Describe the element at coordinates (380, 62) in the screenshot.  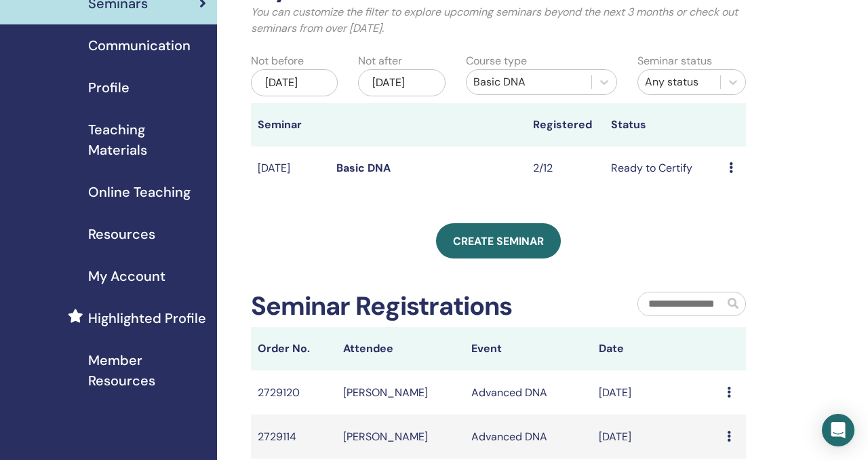
I see `label: Not after` at that location.